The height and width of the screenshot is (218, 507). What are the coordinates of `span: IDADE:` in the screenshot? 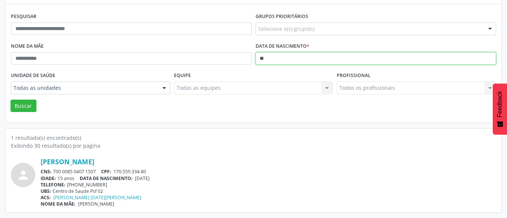 It's located at (48, 178).